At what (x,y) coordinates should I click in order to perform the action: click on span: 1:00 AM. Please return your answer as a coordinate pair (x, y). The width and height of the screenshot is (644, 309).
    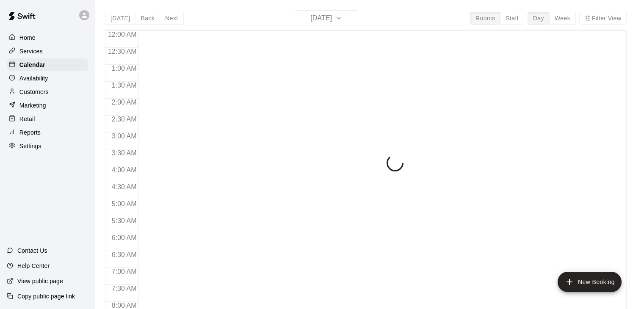
    Looking at the image, I should click on (124, 68).